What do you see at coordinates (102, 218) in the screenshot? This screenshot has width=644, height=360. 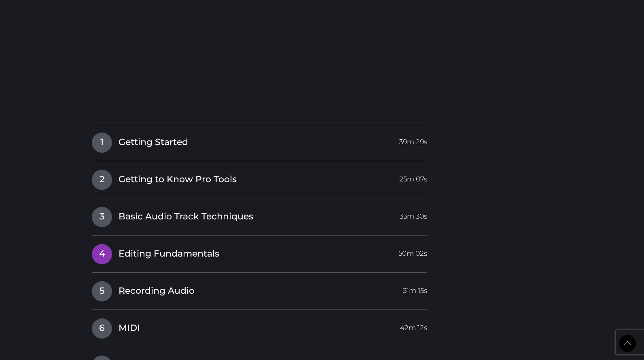 I see `span: 3` at bounding box center [102, 218].